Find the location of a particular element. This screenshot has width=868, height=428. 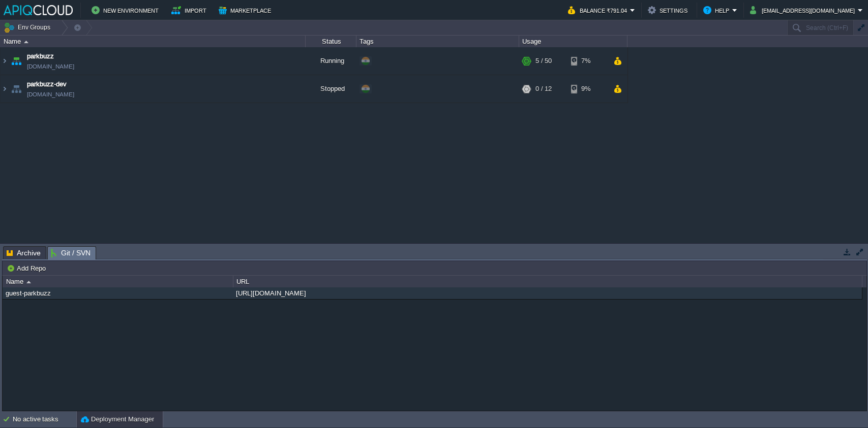

button: Settings is located at coordinates (669, 10).